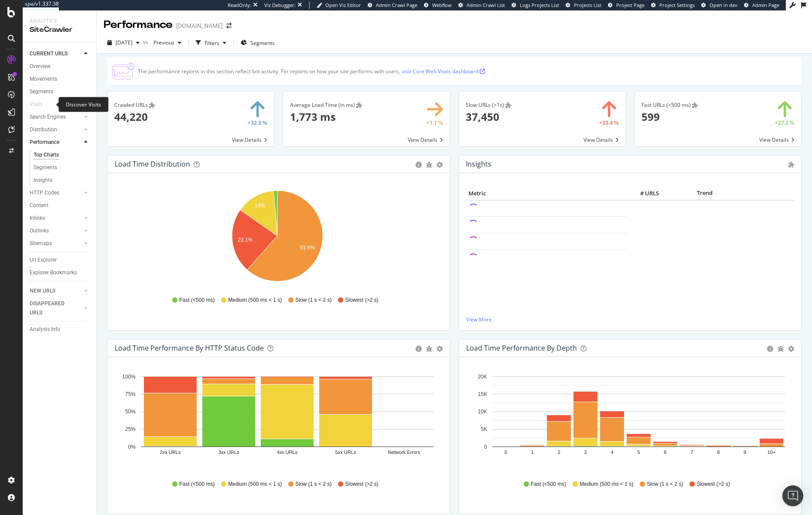 This screenshot has height=515, width=812. What do you see at coordinates (482, 395) in the screenshot?
I see `text: 15K` at bounding box center [482, 395].